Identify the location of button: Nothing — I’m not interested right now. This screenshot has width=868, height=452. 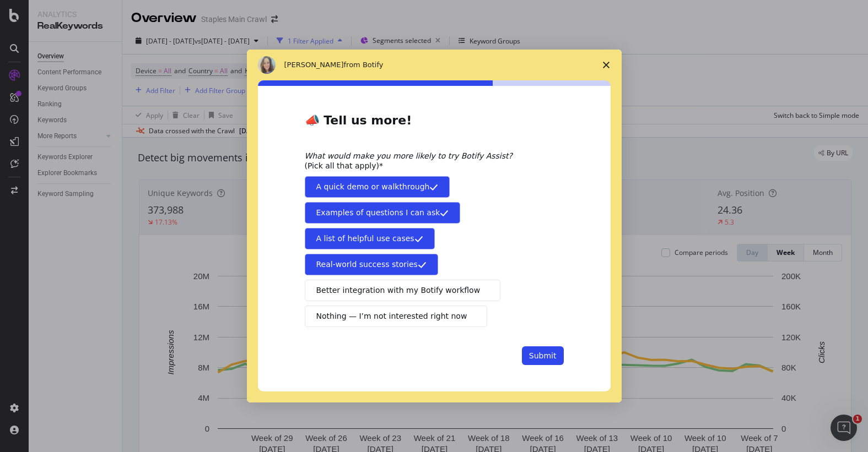
(396, 316).